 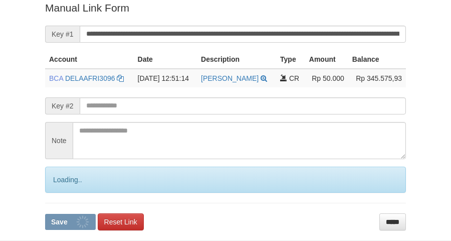 What do you see at coordinates (120, 78) in the screenshot?
I see `a: Copy DELAAFRI3096 to clipboard` at bounding box center [120, 78].